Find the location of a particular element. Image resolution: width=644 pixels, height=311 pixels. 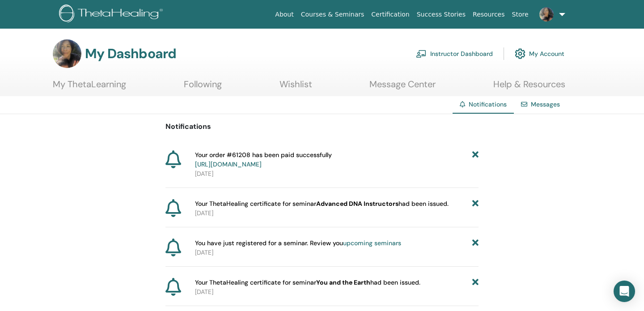

a: upcoming seminars is located at coordinates (372, 243).